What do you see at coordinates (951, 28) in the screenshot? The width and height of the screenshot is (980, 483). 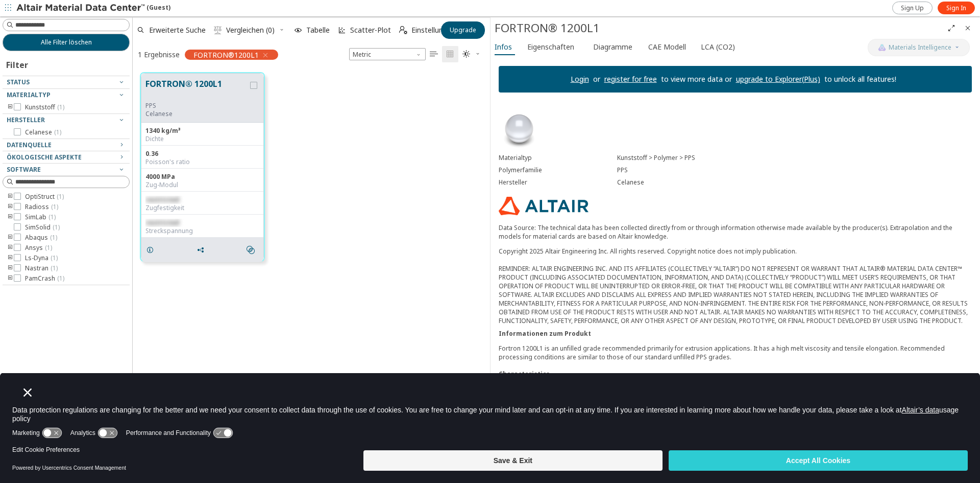 I see `button: Full Screen` at bounding box center [951, 28].